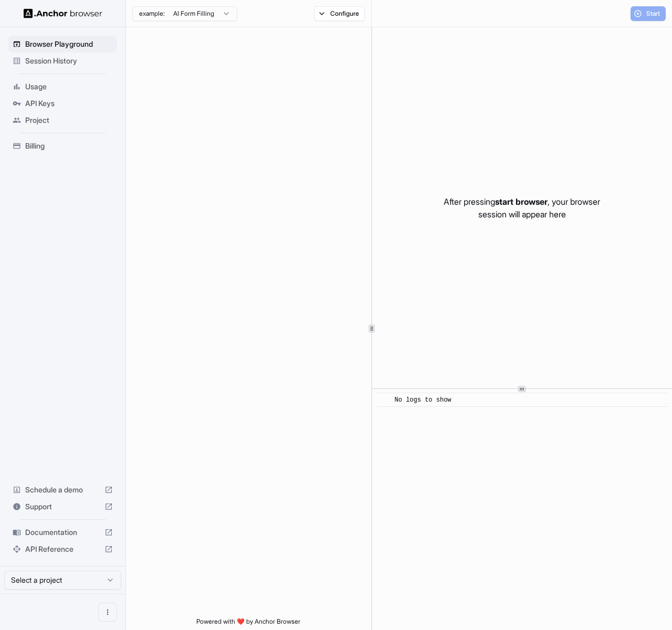 The image size is (672, 630). Describe the element at coordinates (63, 103) in the screenshot. I see `div: API Keys` at that location.